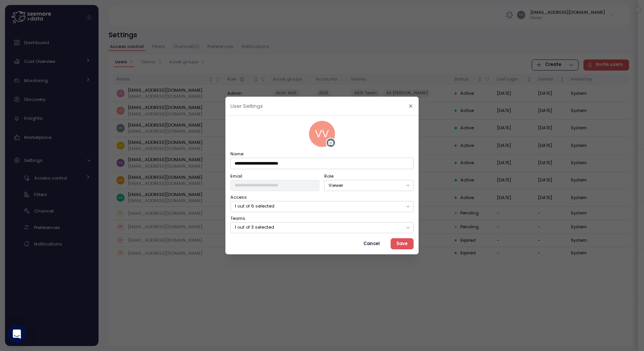  I want to click on p: 1 out of 6 selected, so click(319, 206).